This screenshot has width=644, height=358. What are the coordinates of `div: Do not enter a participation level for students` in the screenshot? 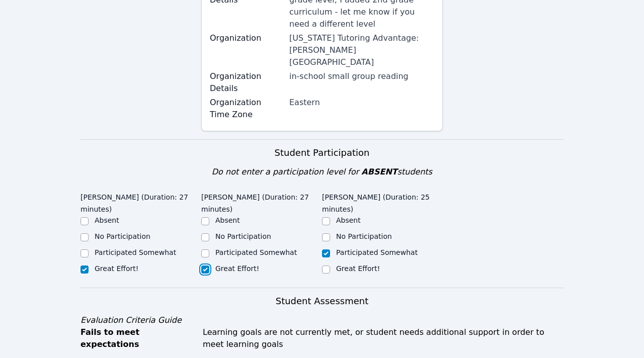 It's located at (322, 172).